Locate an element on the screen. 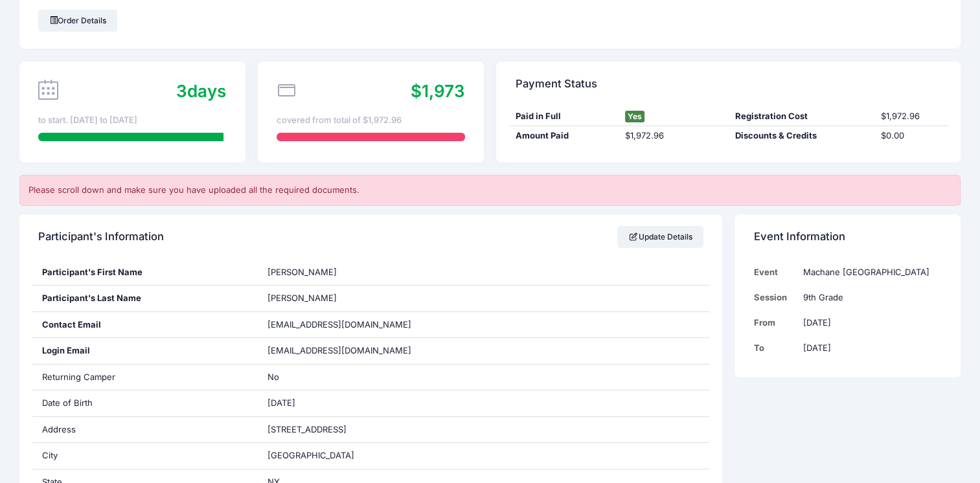 The image size is (980, 483). span: No is located at coordinates (274, 377).